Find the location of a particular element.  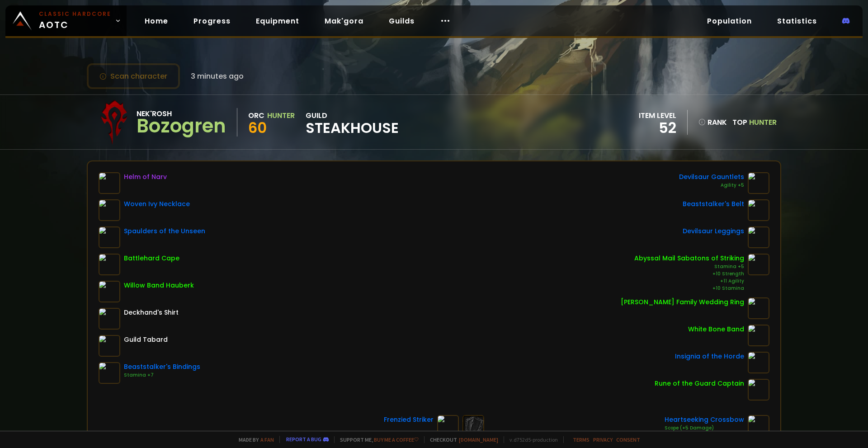

div: Abyssal Mail Sabatons of Striking is located at coordinates (689, 259).